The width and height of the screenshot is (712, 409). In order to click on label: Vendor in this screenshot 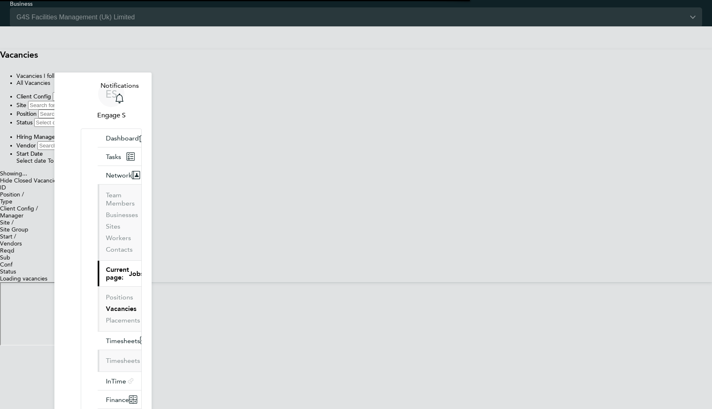, I will do `click(26, 145)`.